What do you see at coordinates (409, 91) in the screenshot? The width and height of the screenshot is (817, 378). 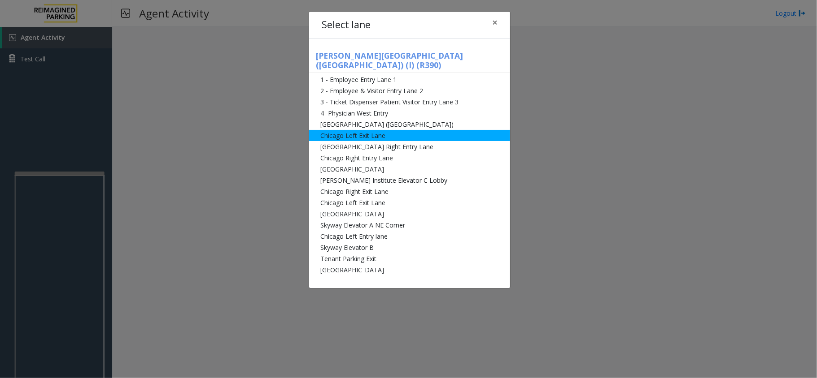 I see `li: 2 - Employee & Visitor Entry Lane 2` at bounding box center [409, 91].